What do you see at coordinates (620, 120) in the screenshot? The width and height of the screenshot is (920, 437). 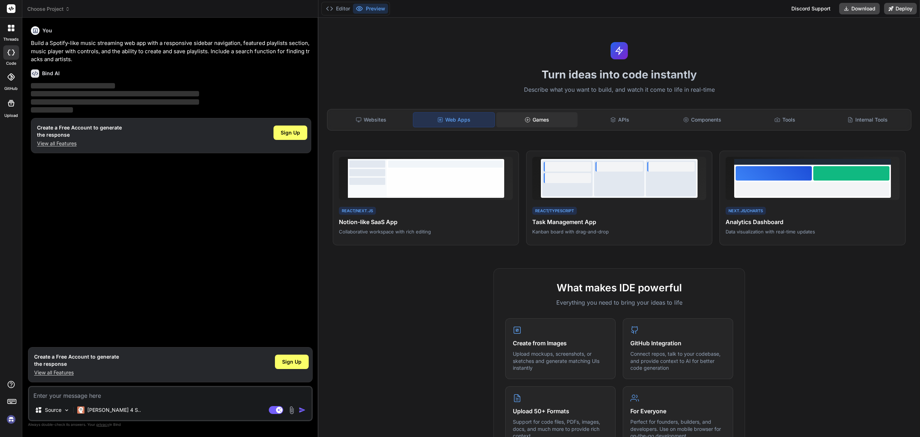 I see `div: APIs` at bounding box center [620, 120].